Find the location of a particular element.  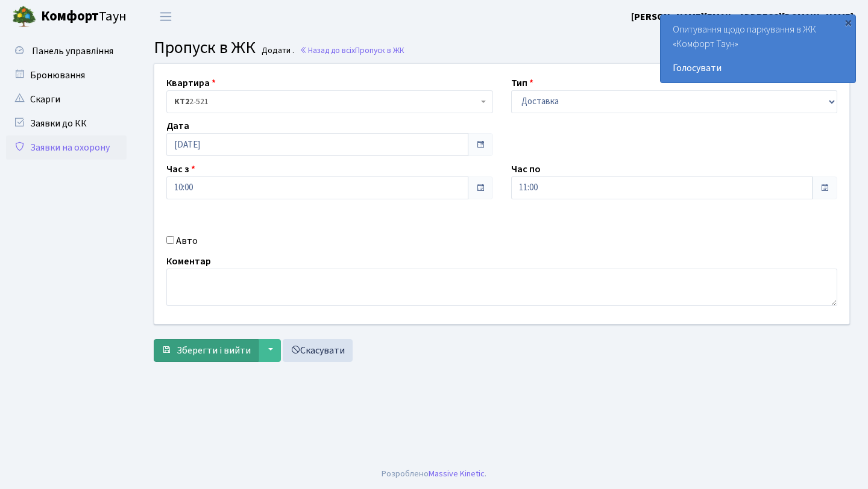

a: Скарги is located at coordinates (66, 99).